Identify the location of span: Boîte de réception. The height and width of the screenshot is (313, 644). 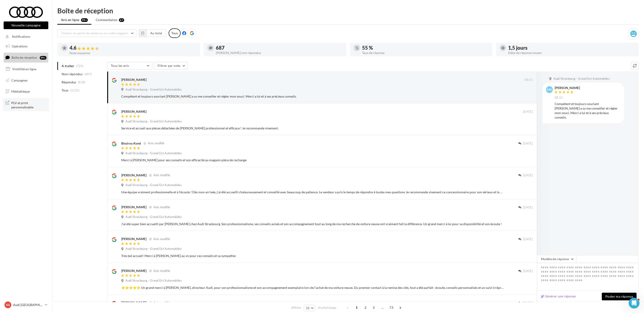
(24, 58).